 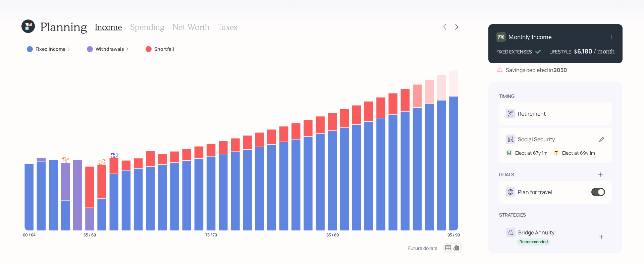 I want to click on h4: Monthly Income, so click(x=530, y=37).